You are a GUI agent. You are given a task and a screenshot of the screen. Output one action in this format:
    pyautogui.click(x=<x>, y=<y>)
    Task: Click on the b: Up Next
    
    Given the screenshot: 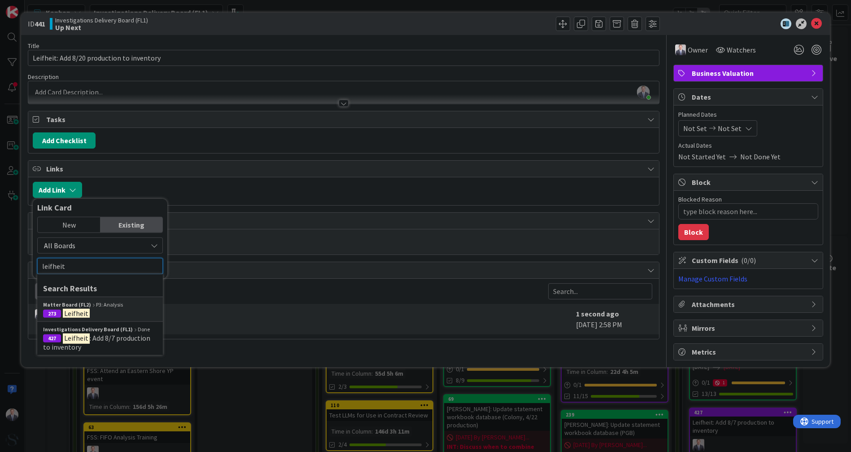 What is the action you would take?
    pyautogui.click(x=101, y=27)
    